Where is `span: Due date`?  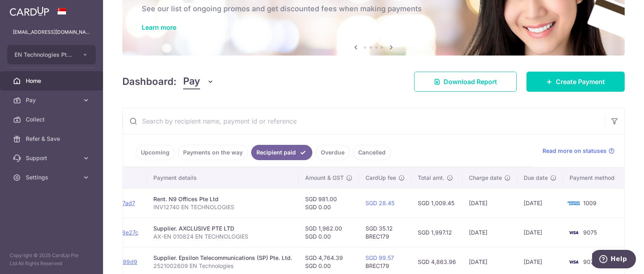
span: Due date is located at coordinates (535, 178).